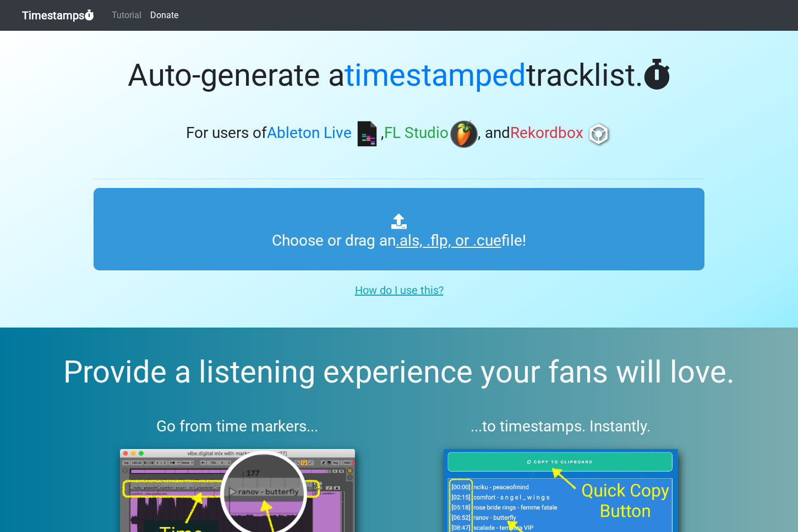 The width and height of the screenshot is (798, 532). What do you see at coordinates (399, 291) in the screenshot?
I see `u: How do I use this?` at bounding box center [399, 291].